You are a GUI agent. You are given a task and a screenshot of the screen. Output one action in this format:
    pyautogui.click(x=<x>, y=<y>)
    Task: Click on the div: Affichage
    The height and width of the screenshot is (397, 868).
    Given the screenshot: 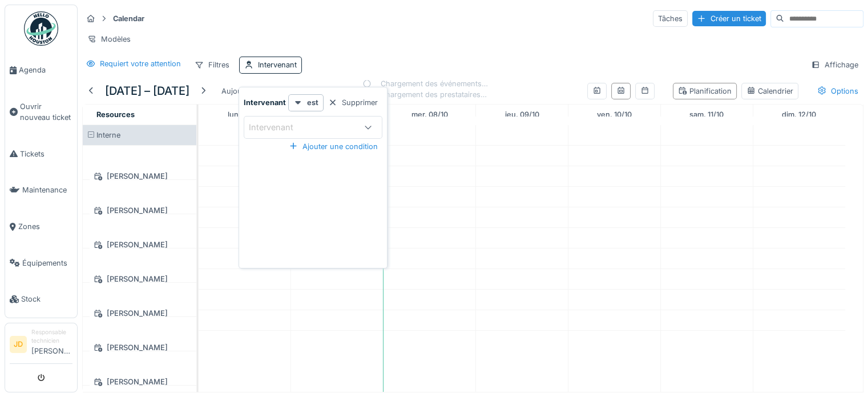 What is the action you would take?
    pyautogui.click(x=835, y=64)
    